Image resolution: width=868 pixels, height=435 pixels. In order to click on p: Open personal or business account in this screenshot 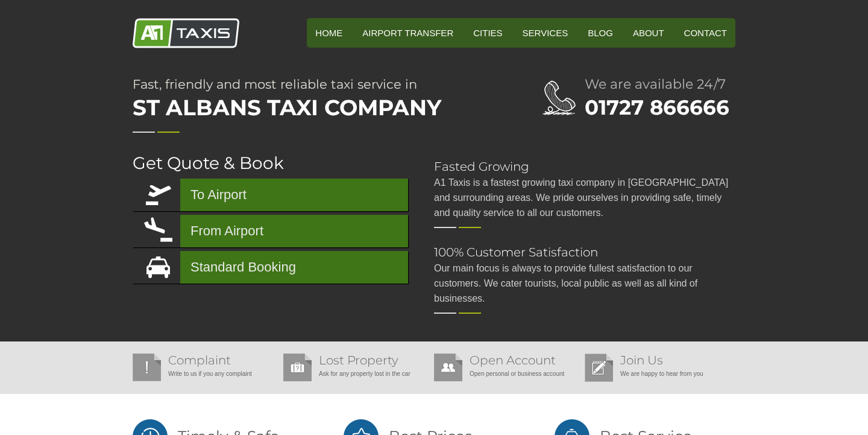, I will do `click(506, 374)`.